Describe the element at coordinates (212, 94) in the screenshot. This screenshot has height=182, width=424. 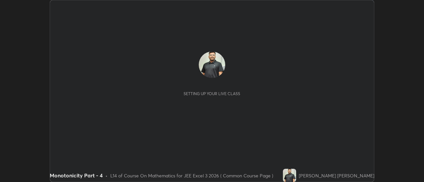
I see `div: Setting up your live class` at that location.